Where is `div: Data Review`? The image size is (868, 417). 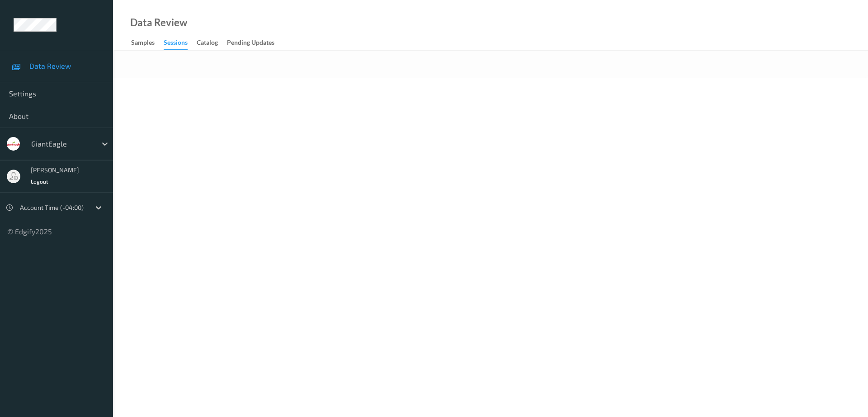 div: Data Review is located at coordinates (159, 22).